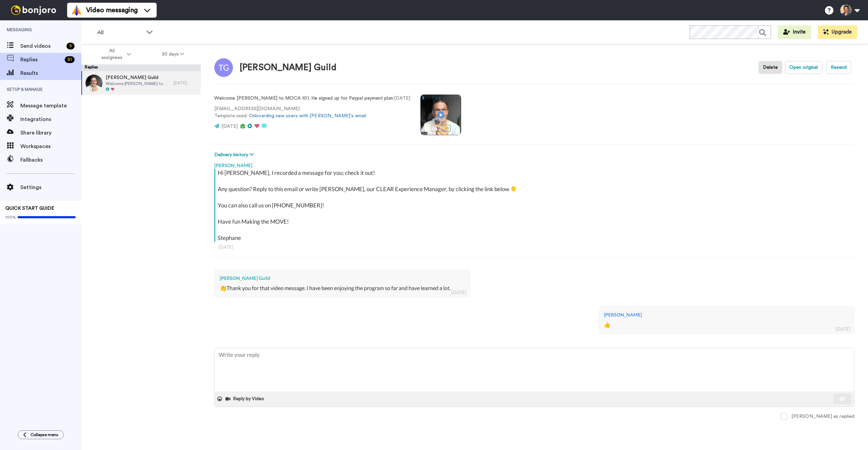  I want to click on button: Collapse menu, so click(40, 435).